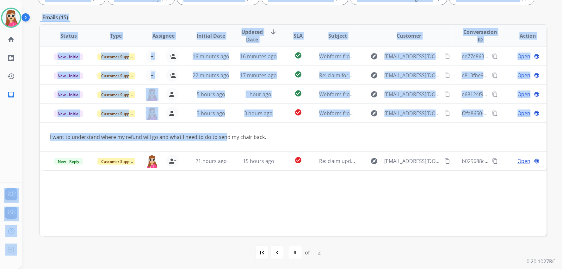 The image size is (562, 269). Describe the element at coordinates (409, 36) in the screenshot. I see `span: Customer` at that location.